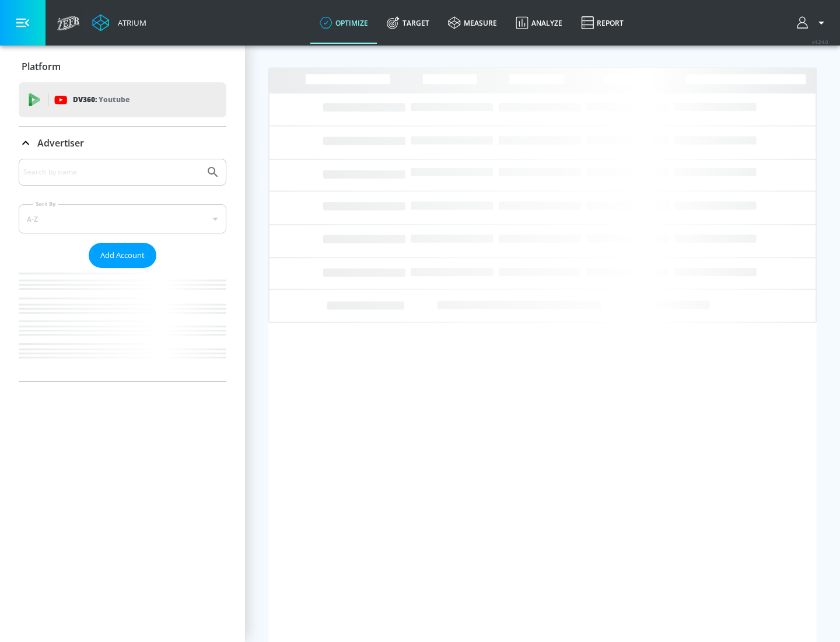 Image resolution: width=840 pixels, height=642 pixels. Describe the element at coordinates (61, 143) in the screenshot. I see `p: Advertiser` at that location.